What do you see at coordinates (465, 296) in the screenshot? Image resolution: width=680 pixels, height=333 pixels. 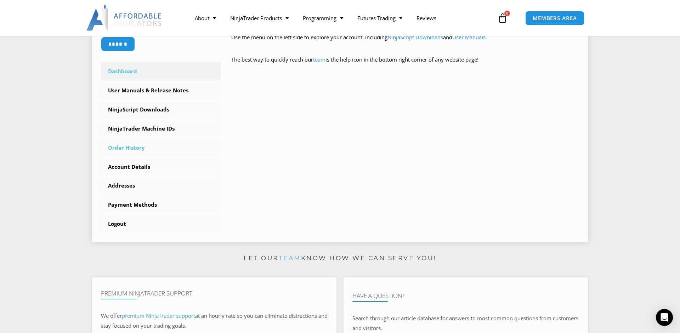 I see `h4: Have A Question?` at bounding box center [465, 296].